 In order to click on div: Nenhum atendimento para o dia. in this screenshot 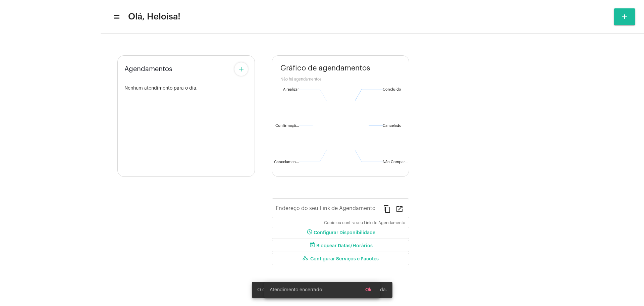, I will do `click(186, 88)`.